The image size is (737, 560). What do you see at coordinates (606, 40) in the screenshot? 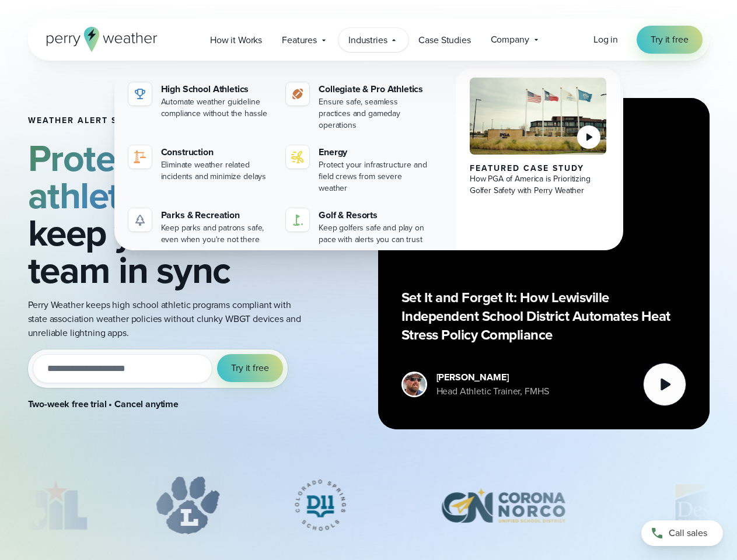
I see `a: Log in` at bounding box center [606, 40].